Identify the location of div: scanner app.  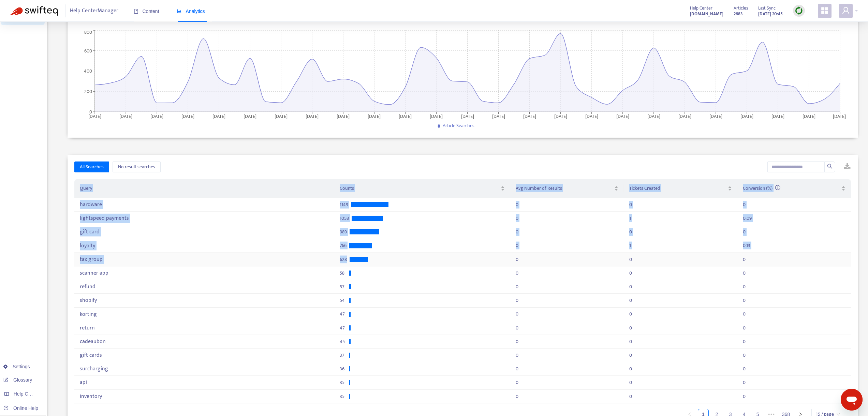
(153, 273).